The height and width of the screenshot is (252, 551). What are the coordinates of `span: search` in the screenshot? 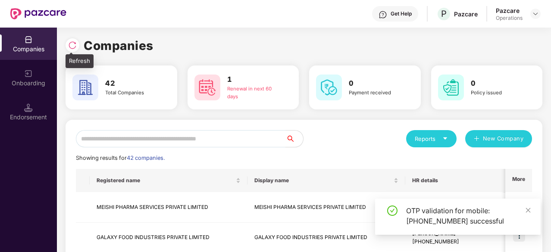 It's located at (294, 139).